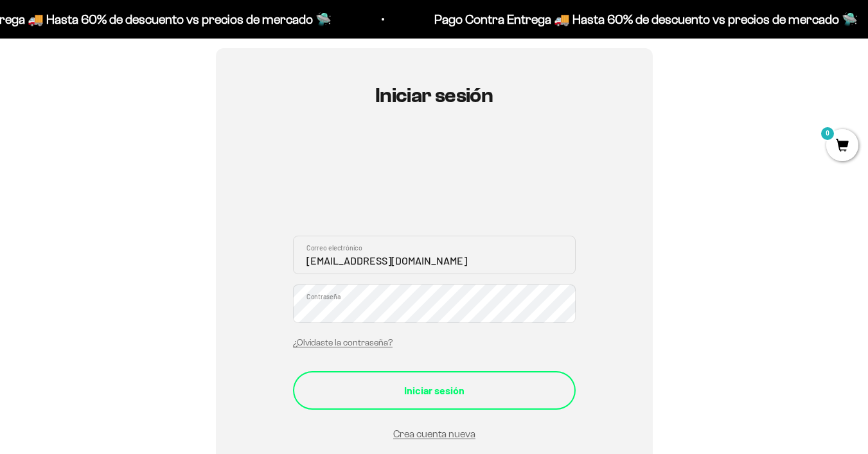 The width and height of the screenshot is (868, 454). What do you see at coordinates (644, 19) in the screenshot?
I see `p: Pago Contra Entrega 🚚 Hasta 60% de descuento vs precios de mercado 🛸` at bounding box center [644, 19].